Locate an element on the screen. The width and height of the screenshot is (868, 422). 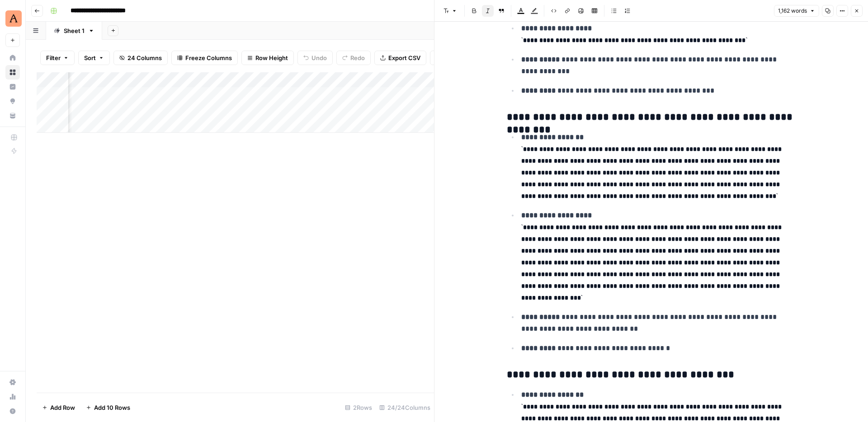
a: Insights is located at coordinates (13, 86).